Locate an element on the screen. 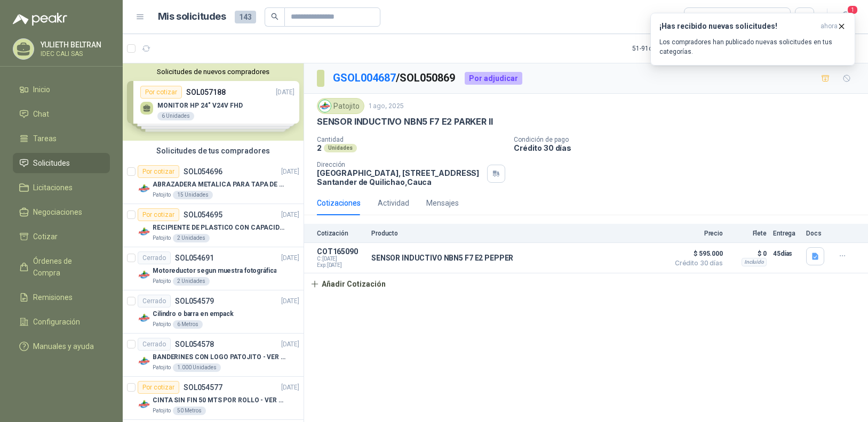 The image size is (868, 422). p: SENSOR INDUCTIVO NBN5 F7 E2 PARKER II is located at coordinates (404, 122).